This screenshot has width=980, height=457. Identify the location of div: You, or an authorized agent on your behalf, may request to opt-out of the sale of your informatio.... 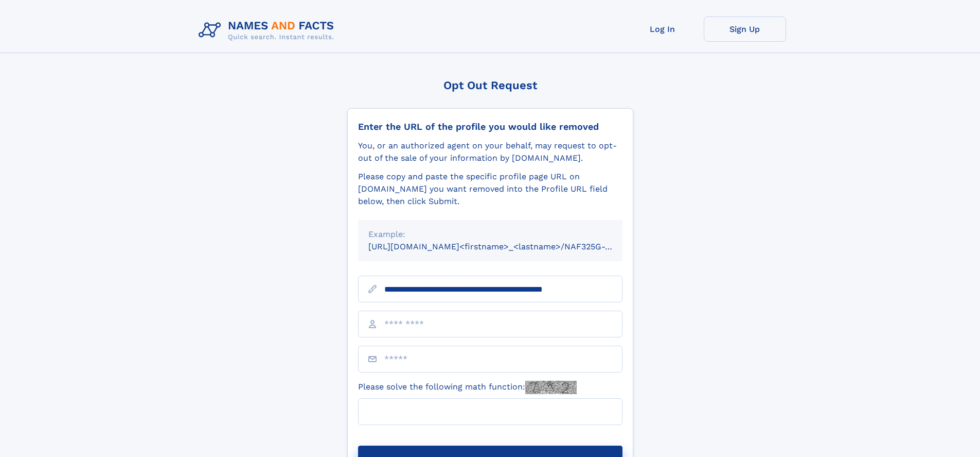
(490, 152).